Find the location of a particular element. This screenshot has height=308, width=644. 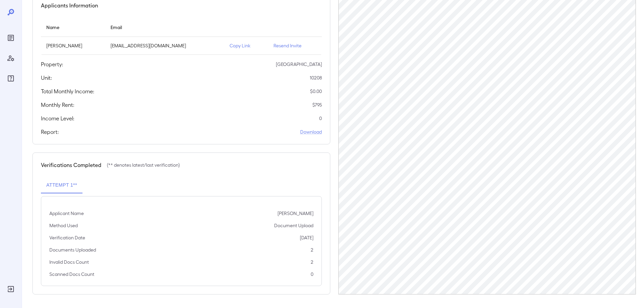

p: Method Used is located at coordinates (64, 225).